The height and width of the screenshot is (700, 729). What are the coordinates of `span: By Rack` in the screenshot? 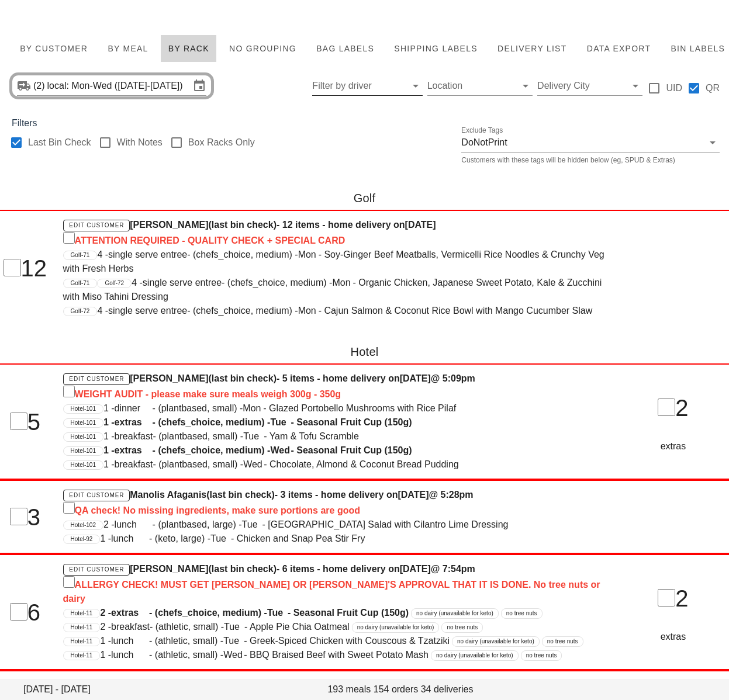 It's located at (189, 49).